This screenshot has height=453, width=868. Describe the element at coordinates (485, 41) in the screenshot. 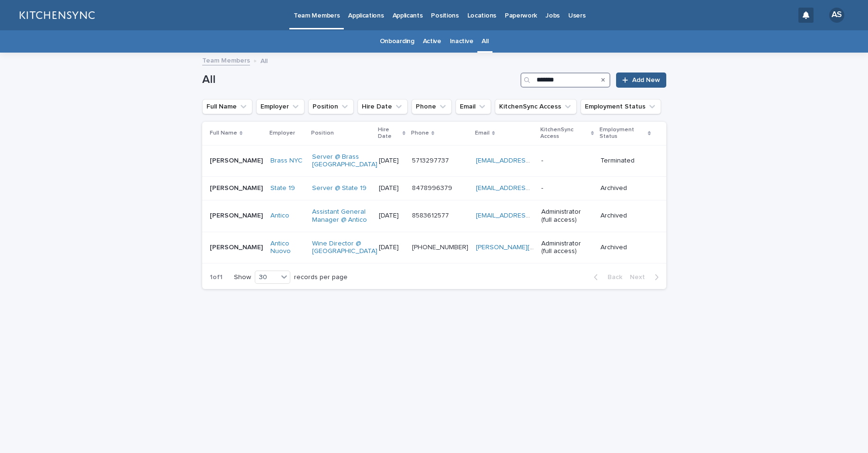

I see `a: All` at that location.